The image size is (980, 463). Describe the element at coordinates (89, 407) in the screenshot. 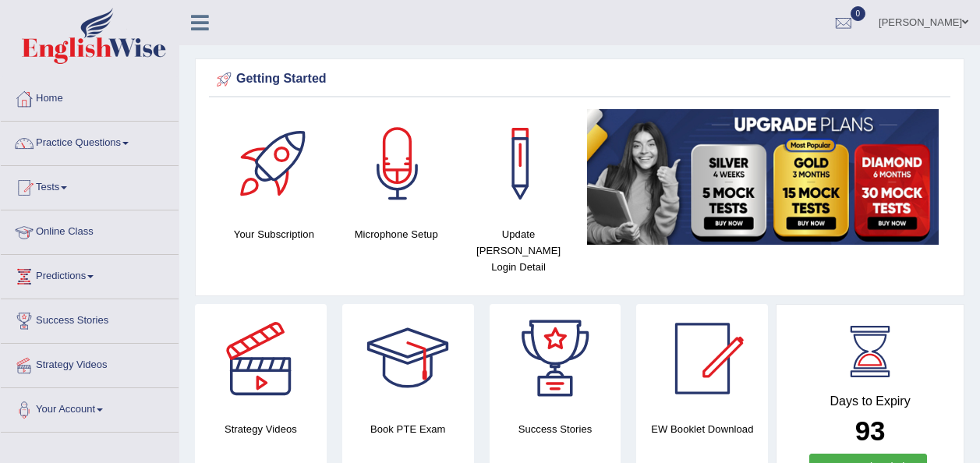

I see `a: Your Account` at that location.